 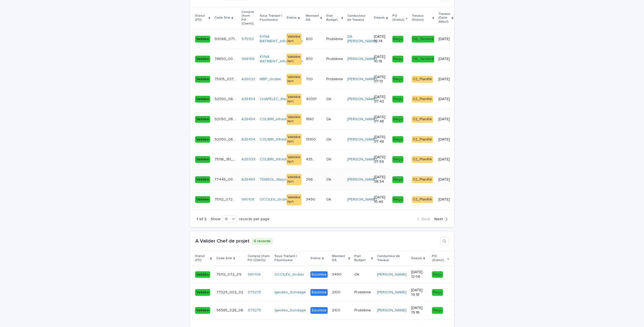 I want to click on p: Conducteur de Travaux, so click(x=392, y=258).